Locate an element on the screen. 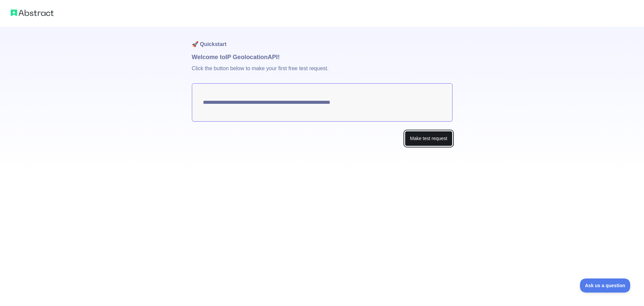  img: Abstract logo is located at coordinates (32, 13).